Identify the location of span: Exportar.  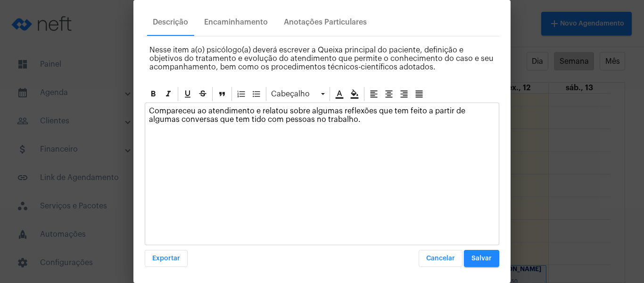
(166, 258).